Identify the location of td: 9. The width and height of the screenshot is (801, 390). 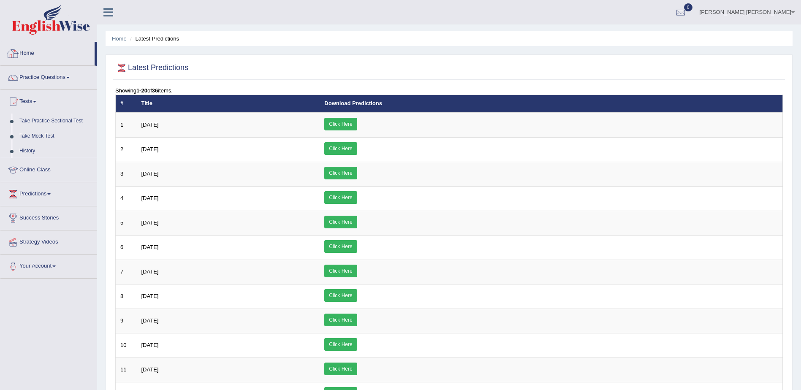
(126, 321).